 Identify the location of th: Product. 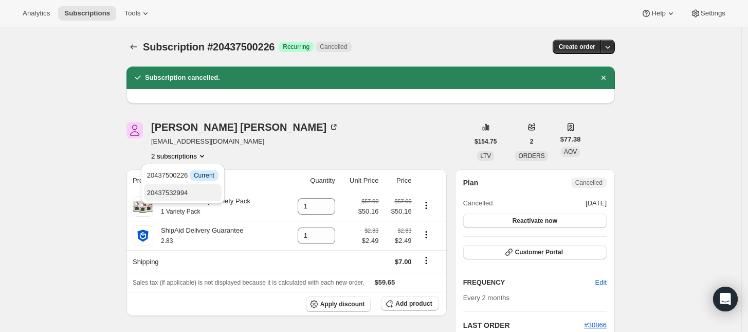
(205, 180).